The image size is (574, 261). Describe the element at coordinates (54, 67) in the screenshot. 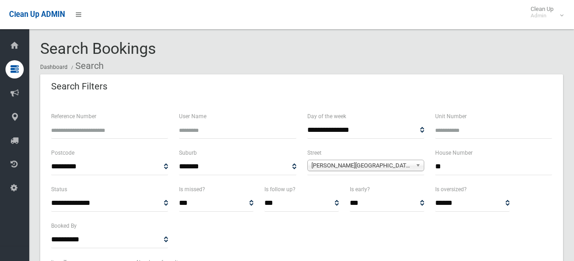

I see `a: Dashboard` at that location.